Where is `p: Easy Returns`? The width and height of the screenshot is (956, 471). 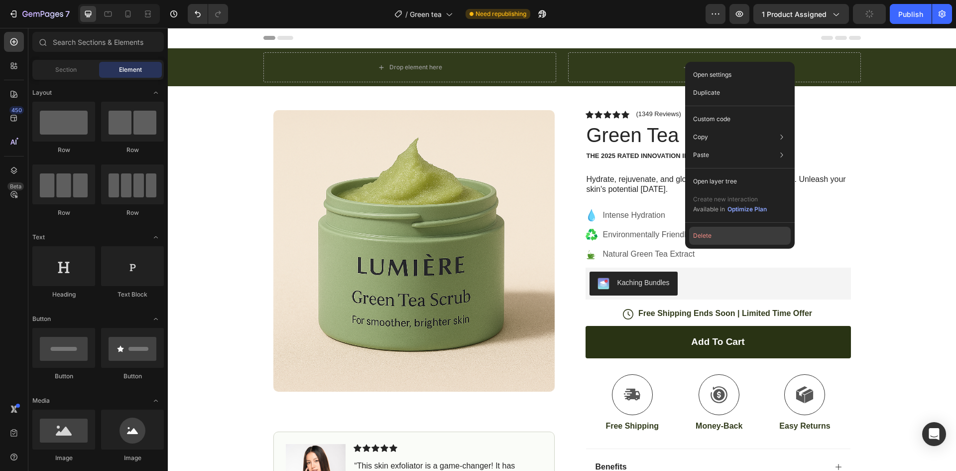
p: Easy Returns is located at coordinates (637, 398).